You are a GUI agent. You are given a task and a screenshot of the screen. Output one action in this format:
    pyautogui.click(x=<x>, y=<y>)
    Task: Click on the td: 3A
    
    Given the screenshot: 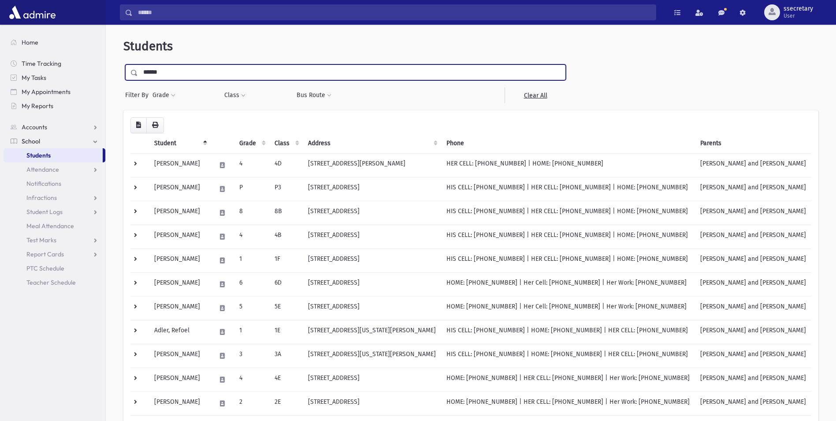 What is the action you would take?
    pyautogui.click(x=286, y=355)
    